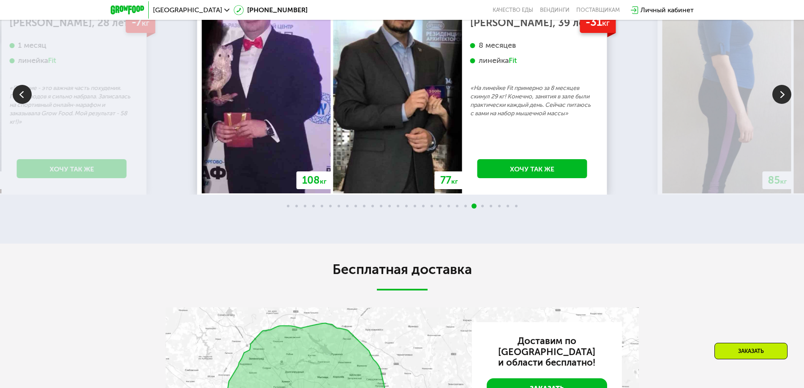 The height and width of the screenshot is (388, 804). Describe the element at coordinates (667, 10) in the screenshot. I see `div: Личный кабинет` at that location.